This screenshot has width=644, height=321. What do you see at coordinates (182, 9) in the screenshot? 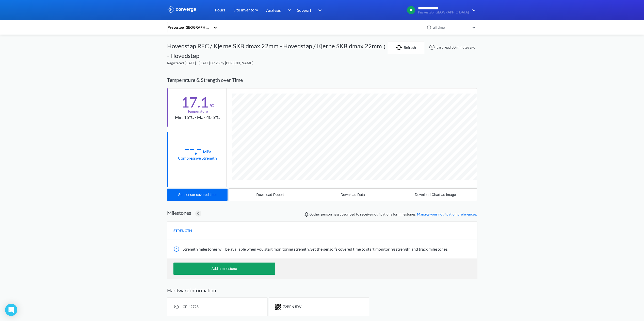
I see `img: logo_ewhite.svg` at bounding box center [182, 9].